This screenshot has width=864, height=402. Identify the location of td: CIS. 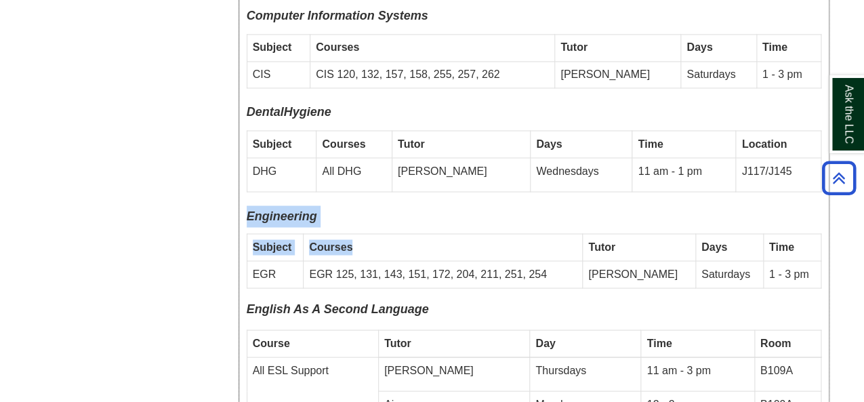
(278, 75).